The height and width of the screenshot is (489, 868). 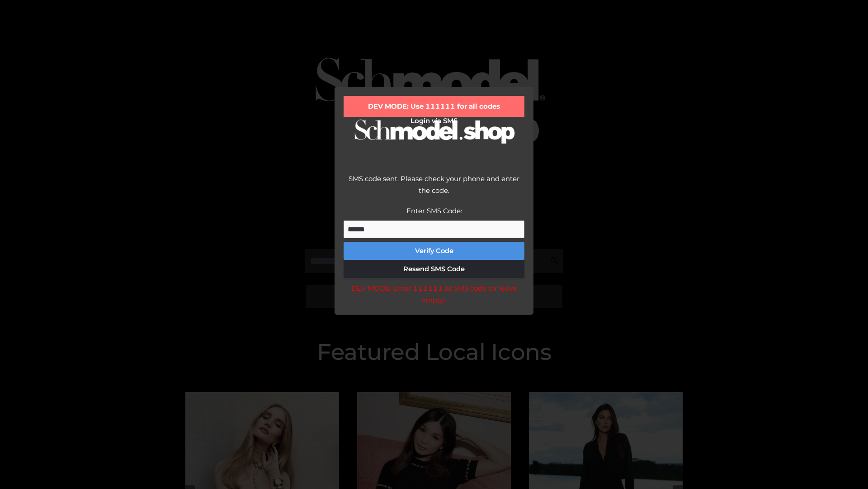 What do you see at coordinates (434, 189) in the screenshot?
I see `div: SMS code sent. Please check your phone and enter the code.` at bounding box center [434, 189].